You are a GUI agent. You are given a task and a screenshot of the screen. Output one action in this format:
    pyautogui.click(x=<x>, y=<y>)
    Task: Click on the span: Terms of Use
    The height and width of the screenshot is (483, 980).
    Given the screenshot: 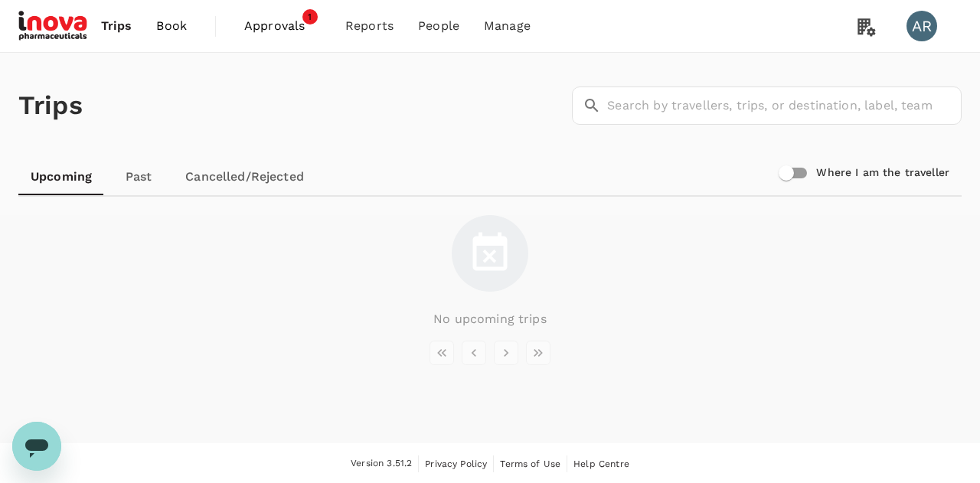 What is the action you would take?
    pyautogui.click(x=529, y=464)
    